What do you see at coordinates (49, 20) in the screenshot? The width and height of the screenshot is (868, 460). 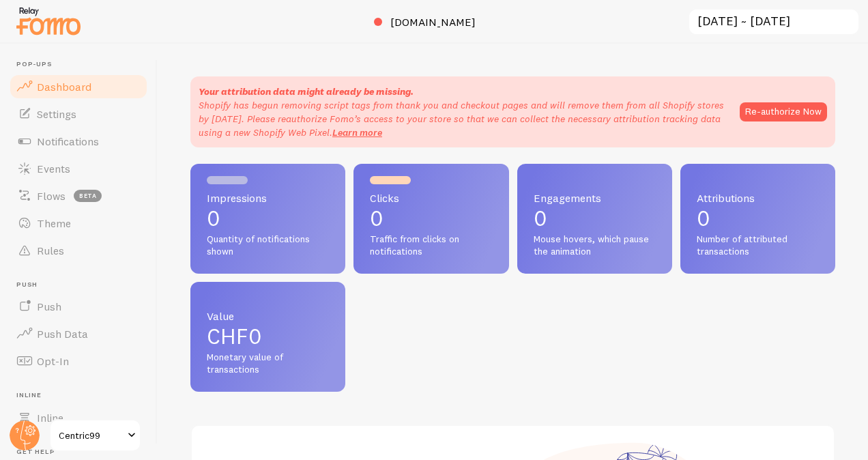 I see `img: fomo-relay-logo-orange.svg` at bounding box center [49, 20].